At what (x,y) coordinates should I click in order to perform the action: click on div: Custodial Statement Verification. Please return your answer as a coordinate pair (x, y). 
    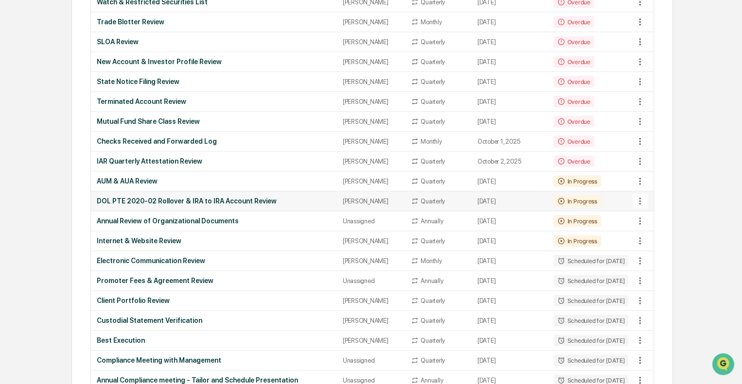
    Looking at the image, I should click on (214, 321).